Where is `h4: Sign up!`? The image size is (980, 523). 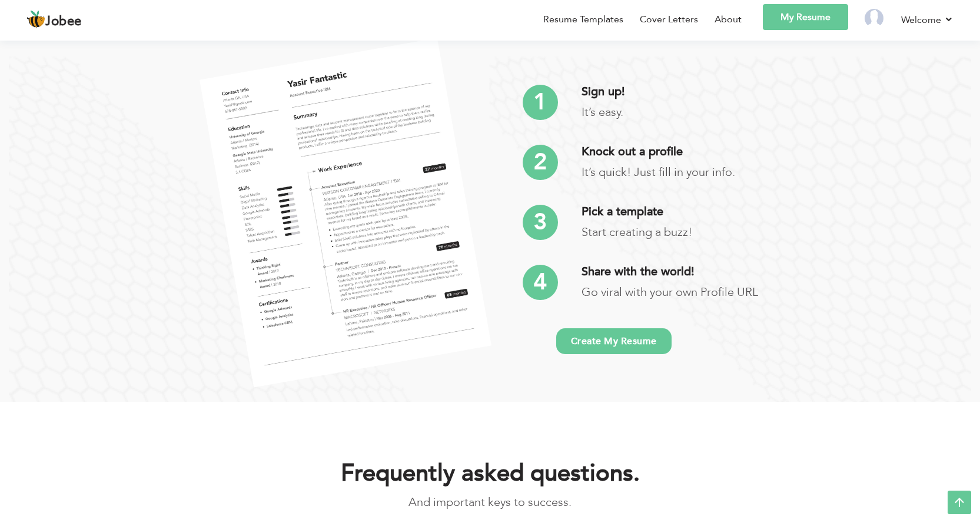 h4: Sign up! is located at coordinates (747, 92).